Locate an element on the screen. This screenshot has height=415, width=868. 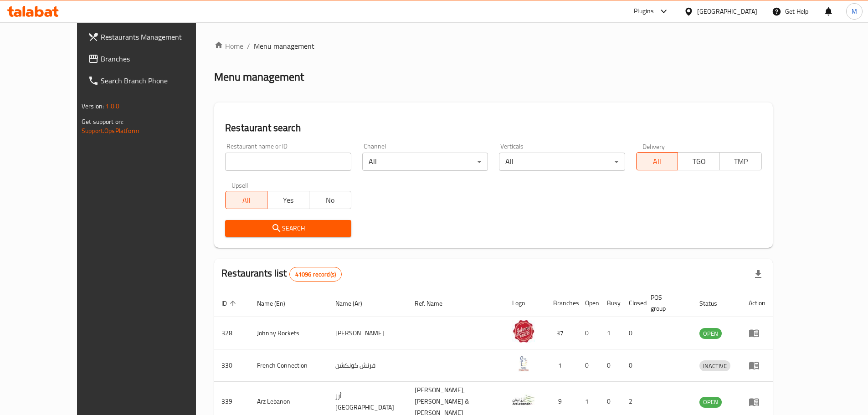
span: Version: is located at coordinates (92, 106).